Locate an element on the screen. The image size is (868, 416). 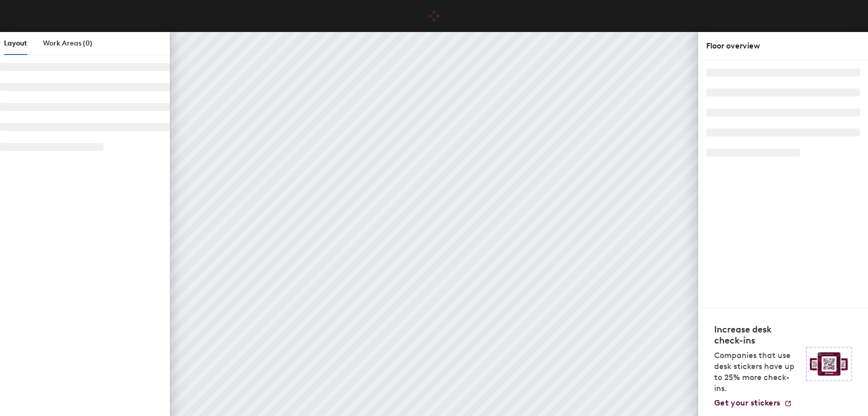
div: Floor overview is located at coordinates (783, 46).